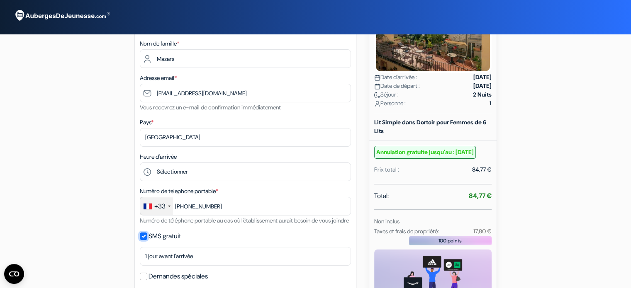 This screenshot has height=288, width=631. What do you see at coordinates (210, 107) in the screenshot?
I see `small: Vous recevrez un e-mail de confirmation immédiatement` at bounding box center [210, 107].